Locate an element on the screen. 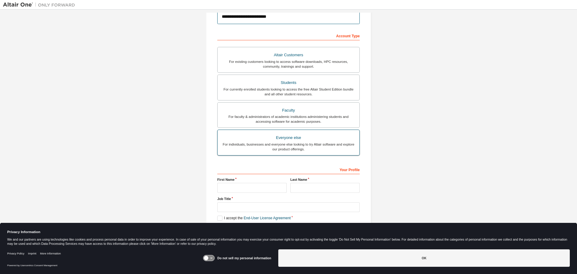 This screenshot has width=577, height=274. div: Faculty is located at coordinates (288, 110).